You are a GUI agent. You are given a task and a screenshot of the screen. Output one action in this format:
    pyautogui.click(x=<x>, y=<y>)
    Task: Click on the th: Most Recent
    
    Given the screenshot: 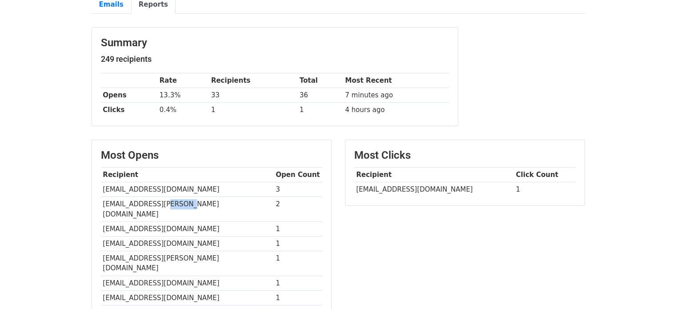 What is the action you would take?
    pyautogui.click(x=396, y=80)
    